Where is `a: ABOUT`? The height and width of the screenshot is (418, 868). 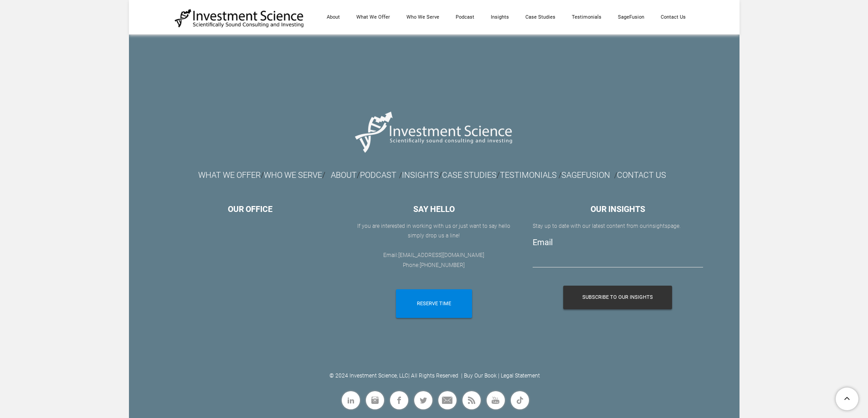
a: ABOUT is located at coordinates (343, 175).